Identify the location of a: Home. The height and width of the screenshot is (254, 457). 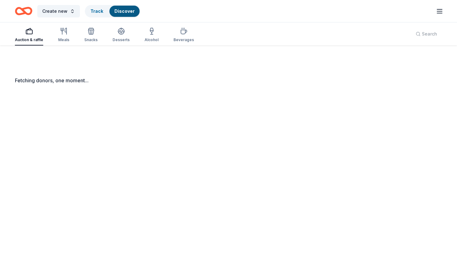
(24, 11).